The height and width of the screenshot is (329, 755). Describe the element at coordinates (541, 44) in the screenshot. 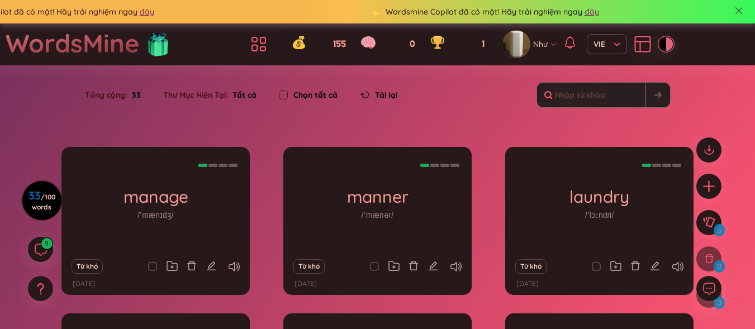

I see `span: Như` at that location.